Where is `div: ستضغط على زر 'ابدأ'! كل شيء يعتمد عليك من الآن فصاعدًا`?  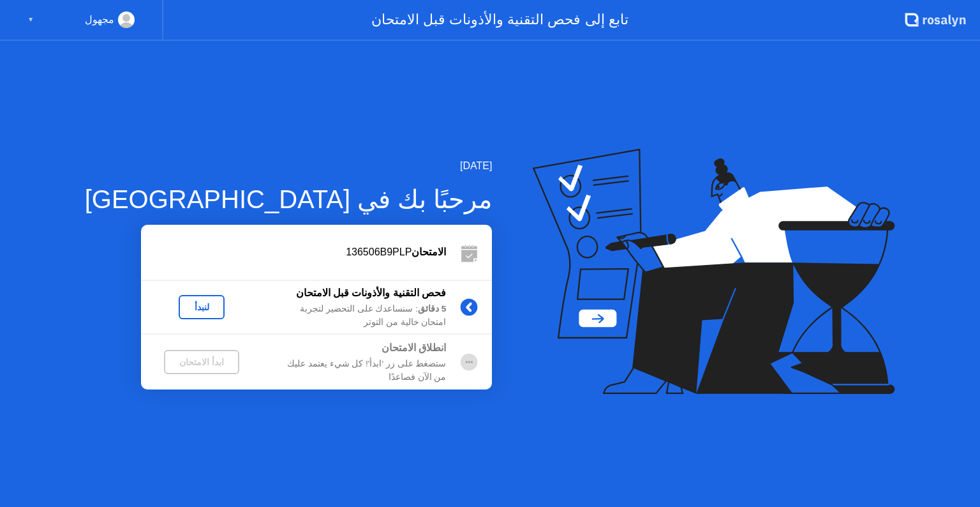 div: ستضغط على زر 'ابدأ'! كل شيء يعتمد عليك من الآن فصاعدًا is located at coordinates (354, 370).